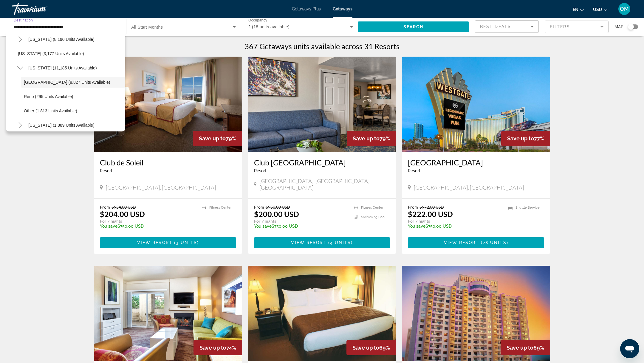  I want to click on p: $222.00 USD, so click(430, 214).